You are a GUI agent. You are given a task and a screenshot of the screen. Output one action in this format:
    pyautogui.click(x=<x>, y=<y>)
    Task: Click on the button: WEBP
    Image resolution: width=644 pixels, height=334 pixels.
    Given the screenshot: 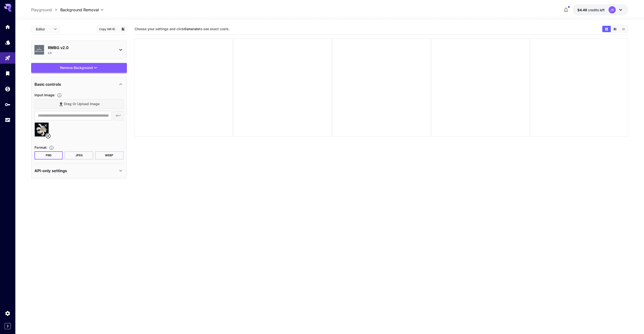 What is the action you would take?
    pyautogui.click(x=109, y=155)
    